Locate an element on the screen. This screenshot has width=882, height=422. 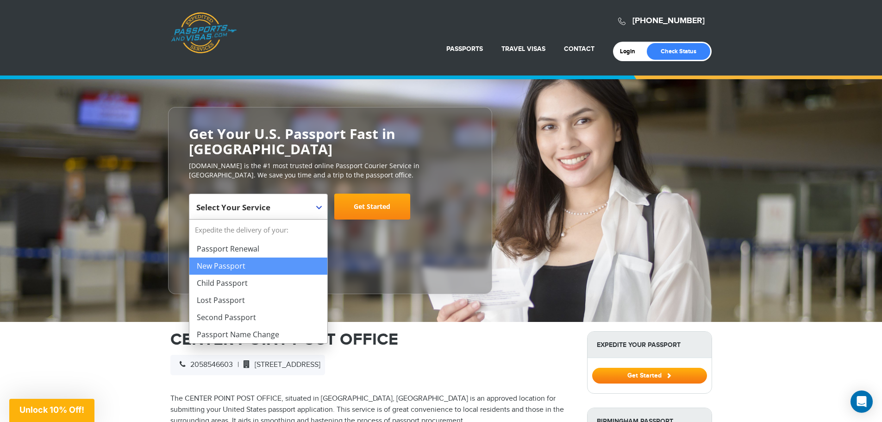
h1: CENTER POINT POST OFFICE is located at coordinates (372, 339).